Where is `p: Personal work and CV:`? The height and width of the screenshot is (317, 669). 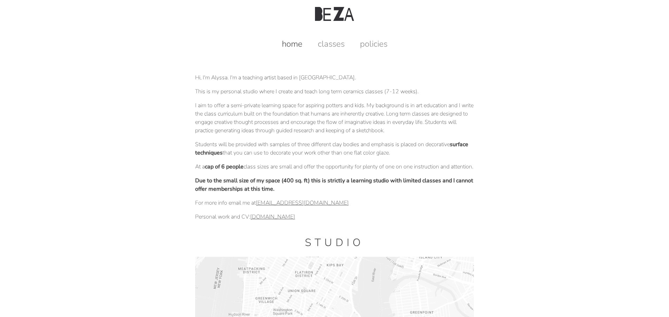 p: Personal work and CV: is located at coordinates (335, 217).